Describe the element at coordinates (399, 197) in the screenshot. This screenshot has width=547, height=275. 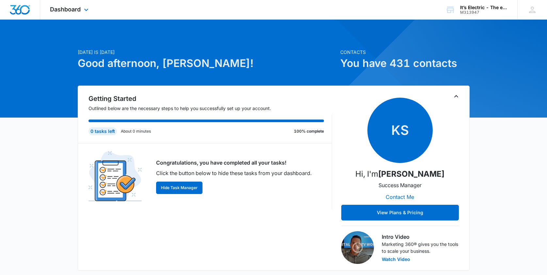
I see `button: Contact Me` at that location.